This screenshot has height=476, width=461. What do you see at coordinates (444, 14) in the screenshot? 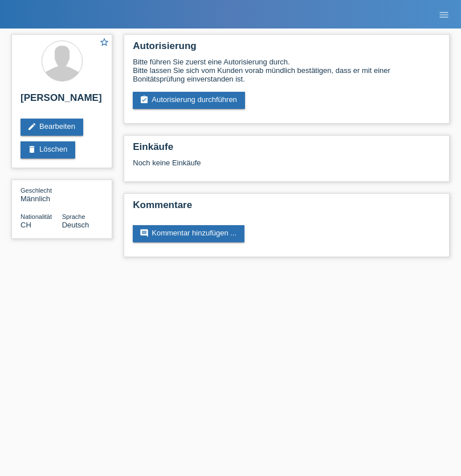
I see `a: menu` at bounding box center [444, 14].